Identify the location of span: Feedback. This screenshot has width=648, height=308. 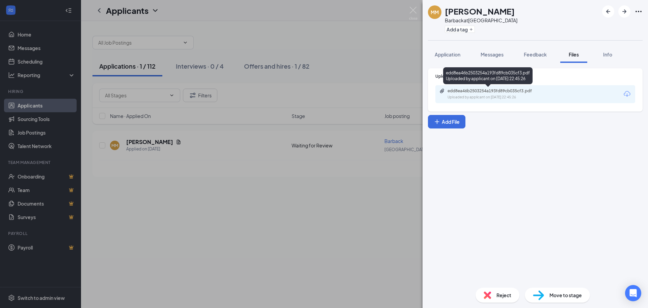
(536, 54).